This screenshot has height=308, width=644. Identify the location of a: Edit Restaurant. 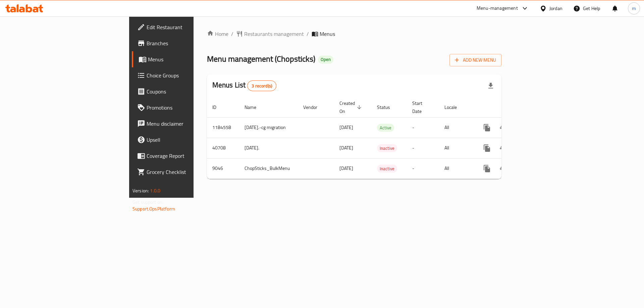
(184, 27).